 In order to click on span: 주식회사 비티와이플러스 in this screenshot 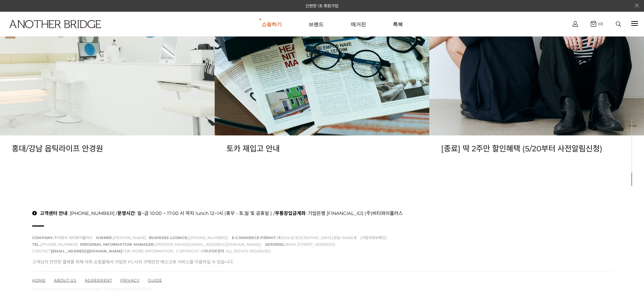, I will do `click(64, 238)`.